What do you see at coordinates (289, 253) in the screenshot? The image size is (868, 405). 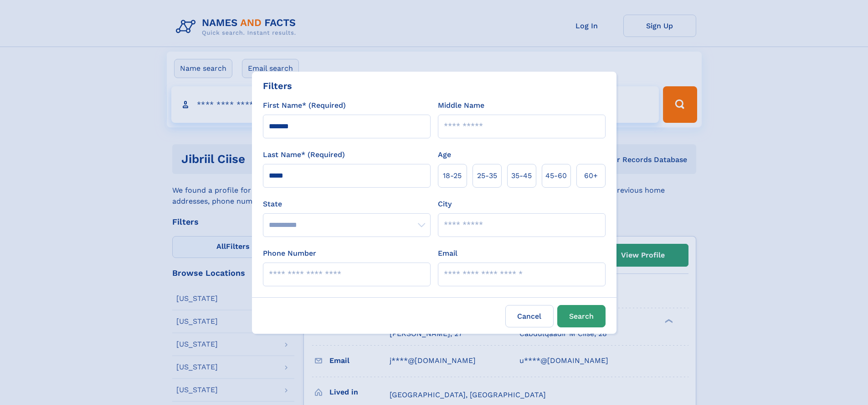 I see `label: Phone Number` at bounding box center [289, 253].